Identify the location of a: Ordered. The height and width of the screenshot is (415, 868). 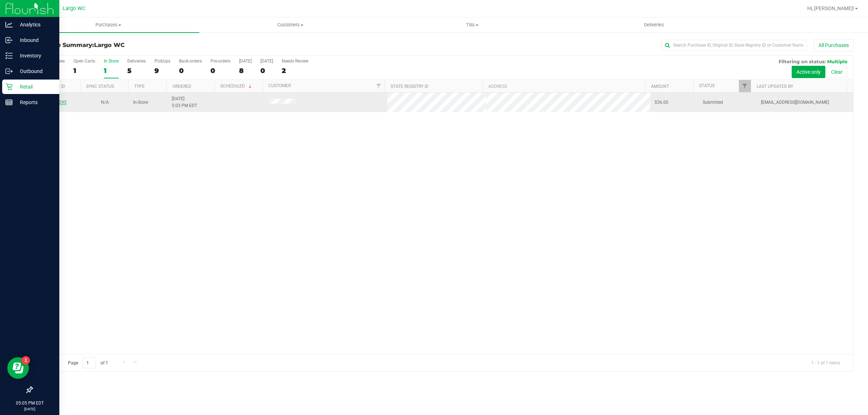
(182, 87).